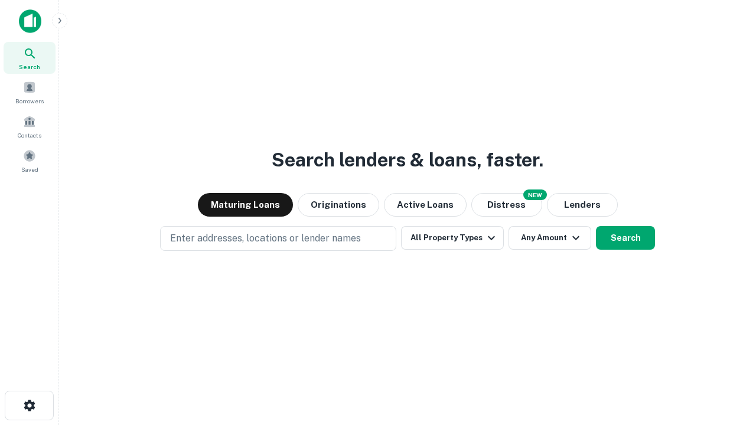 This screenshot has height=425, width=756. I want to click on div: NEW, so click(535, 195).